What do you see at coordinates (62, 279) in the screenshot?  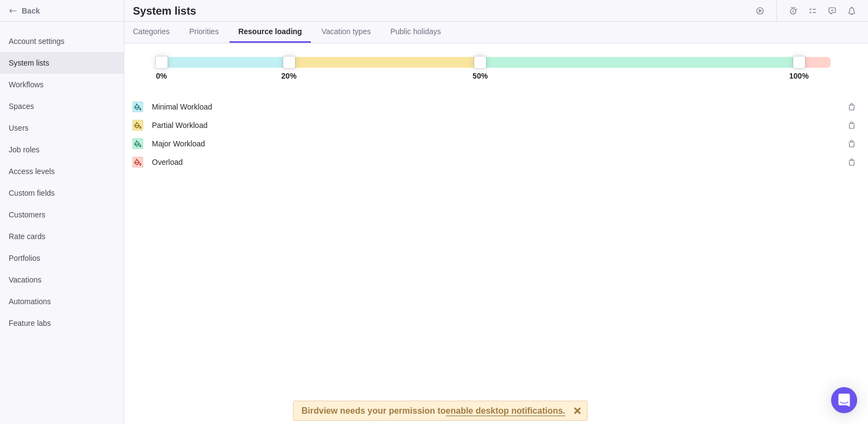 I see `span: Vacations` at bounding box center [62, 279].